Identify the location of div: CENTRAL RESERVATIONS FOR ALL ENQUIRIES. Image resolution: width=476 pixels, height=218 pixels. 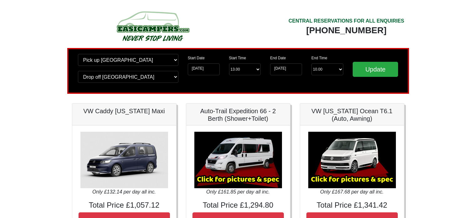
(346, 21).